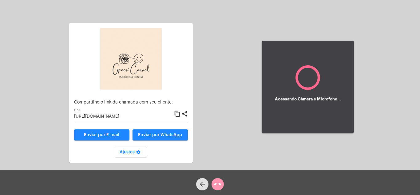  What do you see at coordinates (102, 135) in the screenshot?
I see `a: Enviar por E-mail` at bounding box center [102, 135].